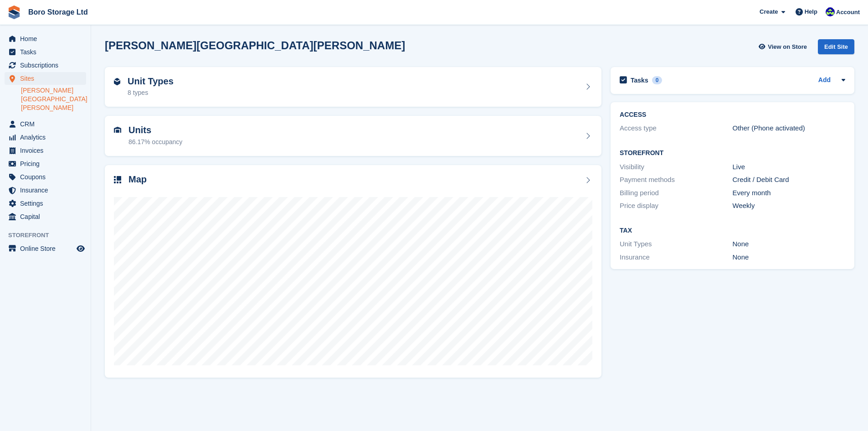  I want to click on div: 86.17% occupancy, so click(156, 142).